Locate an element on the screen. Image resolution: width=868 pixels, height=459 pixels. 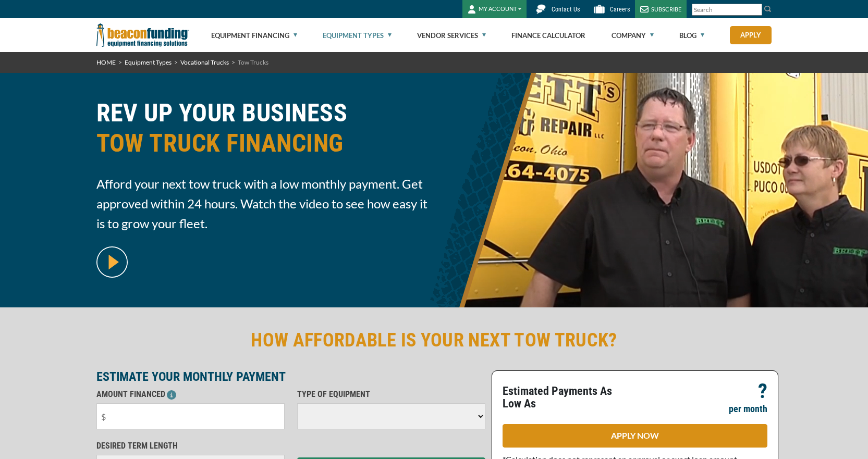
a: APPLY NOW is located at coordinates (635, 436).